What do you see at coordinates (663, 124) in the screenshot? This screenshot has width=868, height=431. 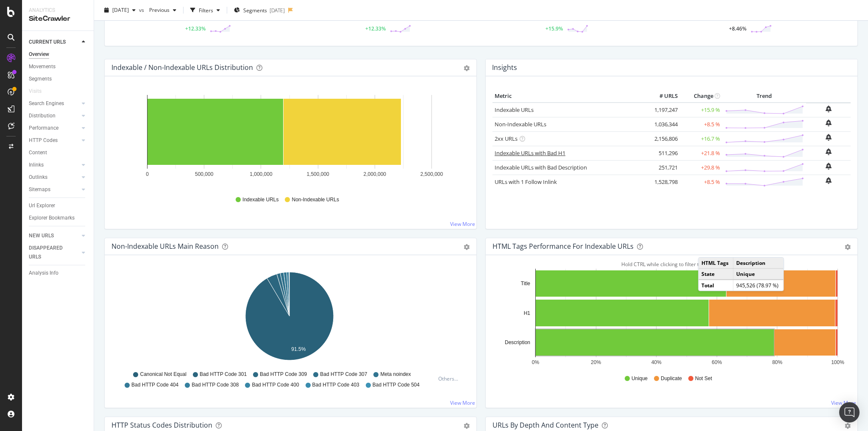 I see `td: 1,036,344` at bounding box center [663, 124].